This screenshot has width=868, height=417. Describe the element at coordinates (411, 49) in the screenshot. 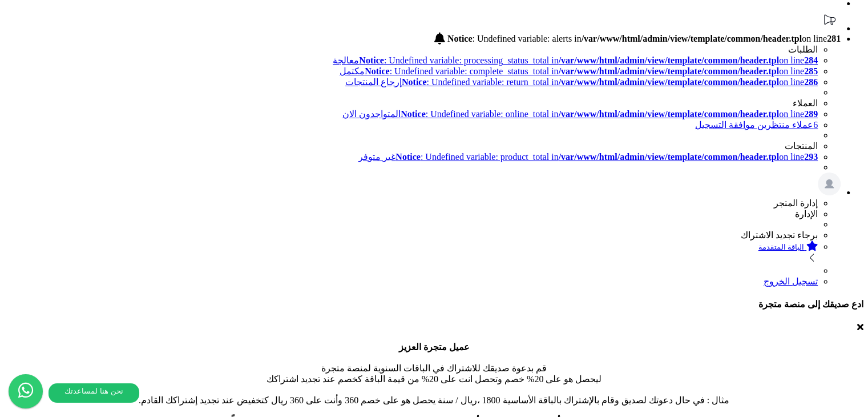

I see `li: الطلبات` at that location.